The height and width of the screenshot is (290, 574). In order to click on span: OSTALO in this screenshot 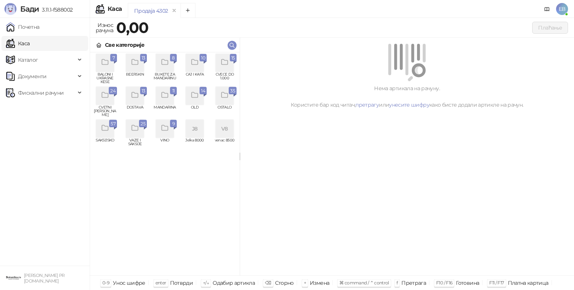, I will do `click(225, 111)`.